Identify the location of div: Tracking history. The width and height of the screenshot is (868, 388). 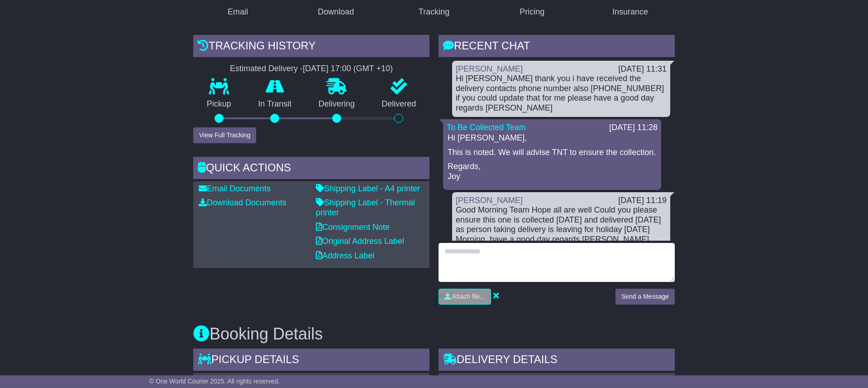
(311, 47).